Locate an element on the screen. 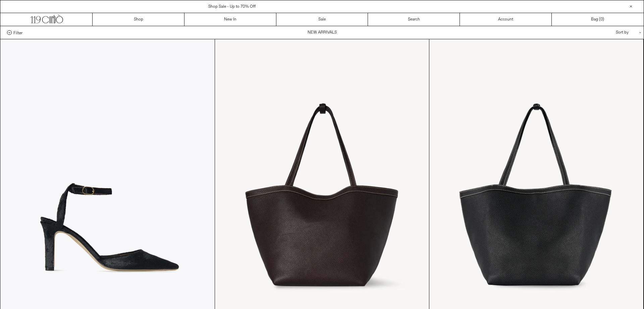 The height and width of the screenshot is (309, 644). a: Search is located at coordinates (414, 19).